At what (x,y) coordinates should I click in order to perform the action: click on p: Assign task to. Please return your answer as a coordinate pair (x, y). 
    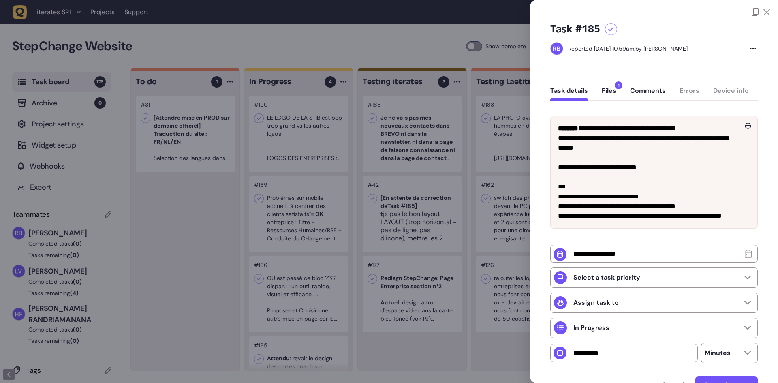
    Looking at the image, I should click on (596, 303).